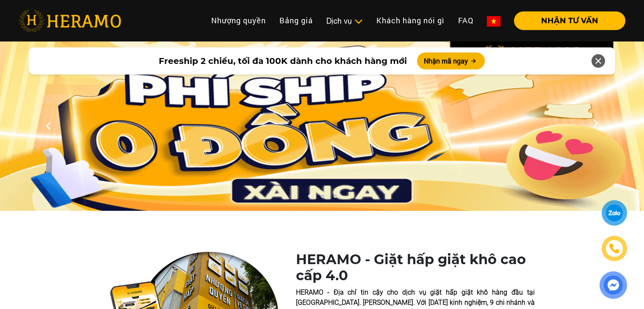 This screenshot has height=309, width=644. Describe the element at coordinates (415, 267) in the screenshot. I see `h1: HERAMO - Giặt hấp giặt khô cao cấp 4.0` at that location.